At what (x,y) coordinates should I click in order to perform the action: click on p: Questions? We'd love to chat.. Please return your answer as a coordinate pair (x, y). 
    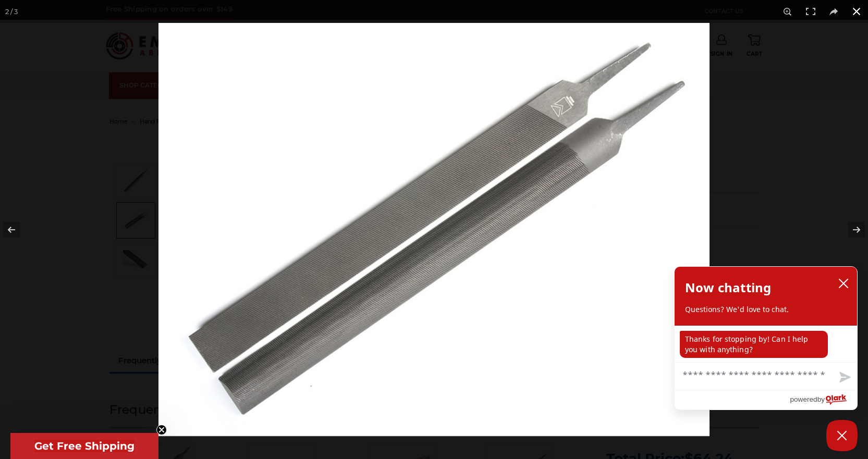
    Looking at the image, I should click on (766, 310).